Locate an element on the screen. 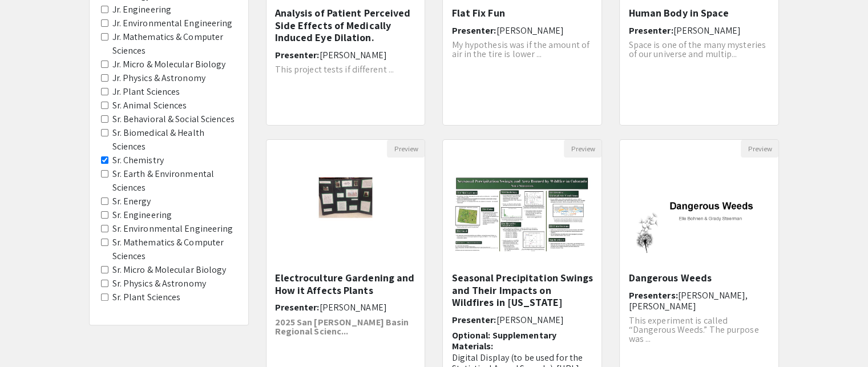 The height and width of the screenshot is (367, 868). span: My hypothesis was if the amount of air in the tire is lower ... is located at coordinates (519, 49).